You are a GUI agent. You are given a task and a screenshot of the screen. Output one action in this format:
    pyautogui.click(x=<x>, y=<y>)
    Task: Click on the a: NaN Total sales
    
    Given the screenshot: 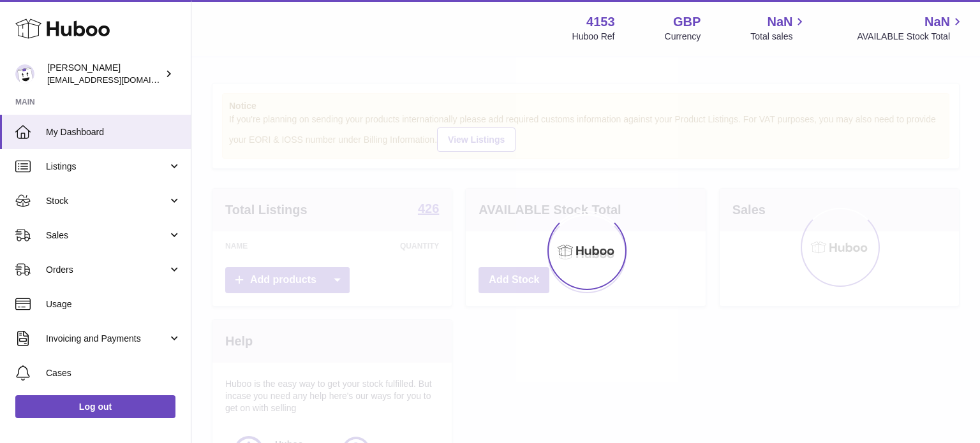 What is the action you would take?
    pyautogui.click(x=778, y=28)
    